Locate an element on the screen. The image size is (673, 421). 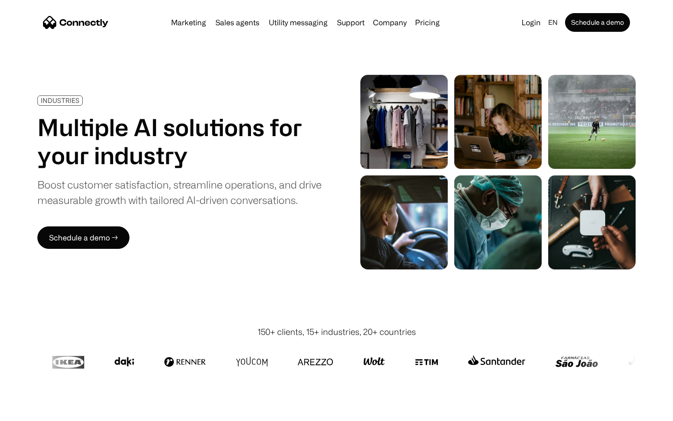
a: Pricing is located at coordinates (427, 22).